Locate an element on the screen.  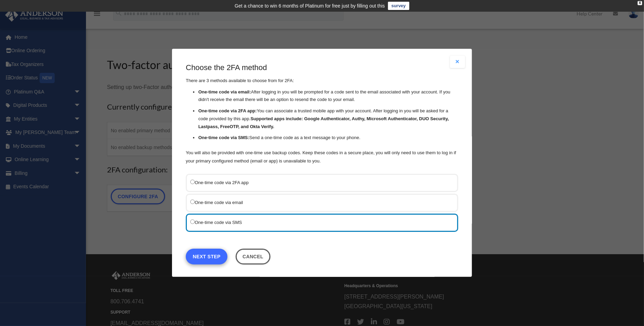
a: Next Step is located at coordinates (206, 257).